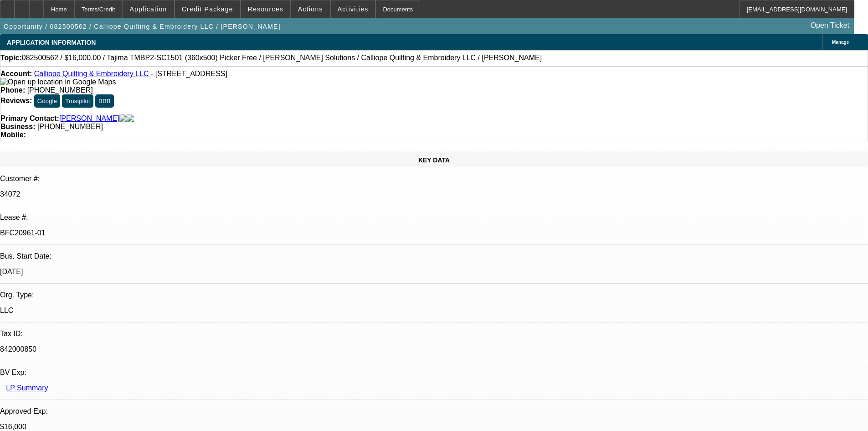 The width and height of the screenshot is (868, 431). Describe the element at coordinates (434, 160) in the screenshot. I see `span: KEY DATA` at that location.